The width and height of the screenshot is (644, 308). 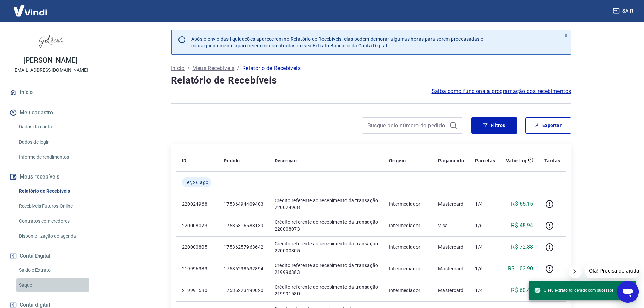 What do you see at coordinates (54, 142) in the screenshot?
I see `a: Dados de login` at bounding box center [54, 142].